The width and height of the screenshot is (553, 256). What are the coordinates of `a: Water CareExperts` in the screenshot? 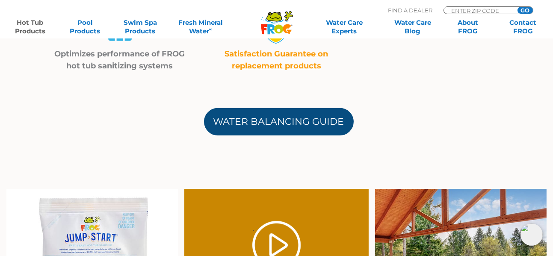 It's located at (344, 27).